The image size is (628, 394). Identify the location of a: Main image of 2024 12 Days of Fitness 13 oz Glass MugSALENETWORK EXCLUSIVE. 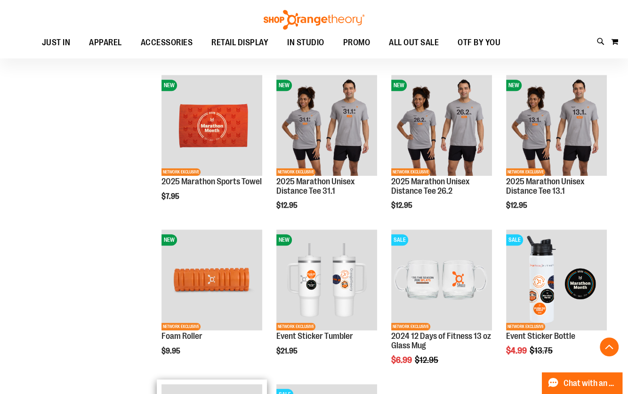
(442, 280).